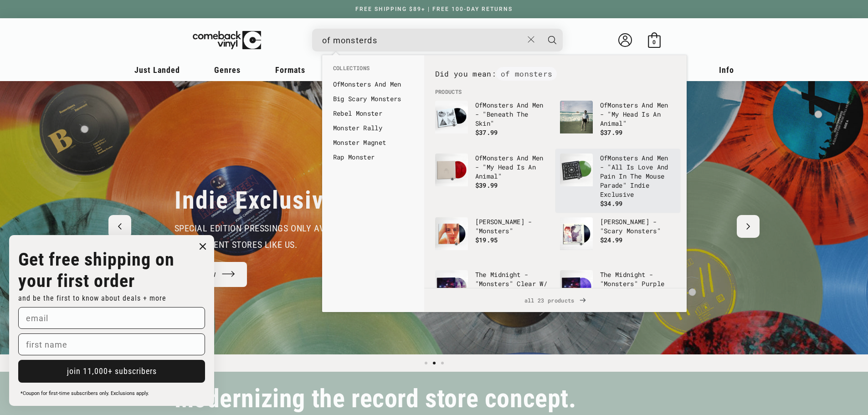 The height and width of the screenshot is (415, 868). I want to click on span: *Coupon for first-time subscribers only. Exclusions apply., so click(85, 393).